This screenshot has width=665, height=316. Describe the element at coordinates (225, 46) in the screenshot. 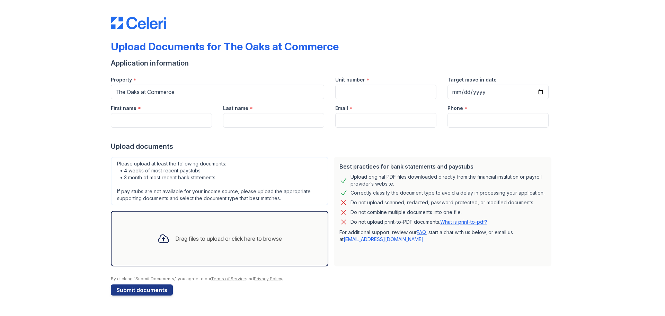

I see `div: Upload Documents for The Oaks at Commerce` at that location.